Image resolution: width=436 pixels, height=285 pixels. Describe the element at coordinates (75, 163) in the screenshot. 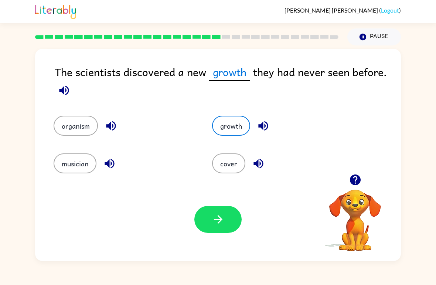

I see `button: musician` at that location.